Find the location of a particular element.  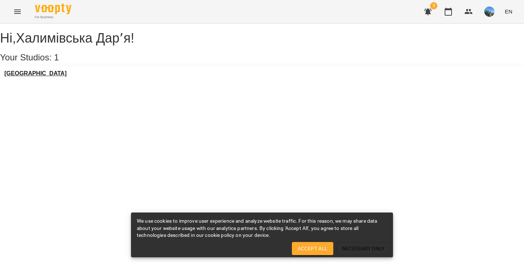

button: EN is located at coordinates (508, 11).